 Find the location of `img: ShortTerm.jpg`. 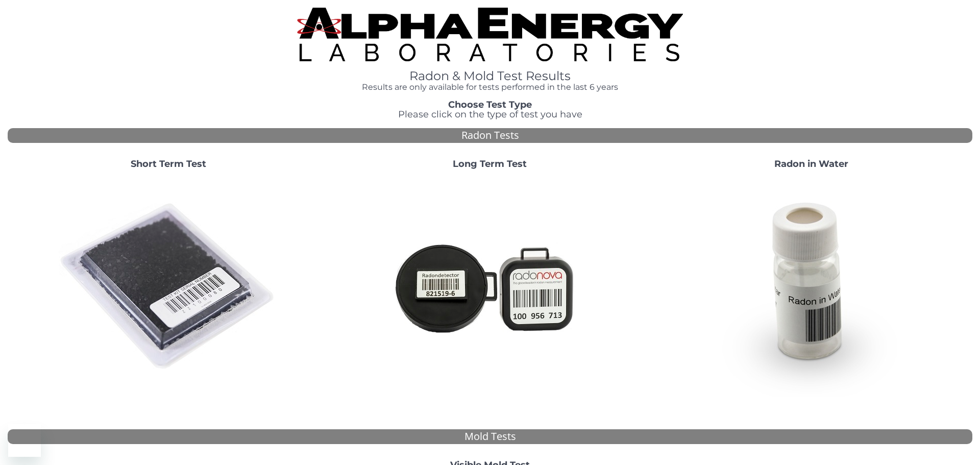

img: ShortTerm.jpg is located at coordinates (168, 287).